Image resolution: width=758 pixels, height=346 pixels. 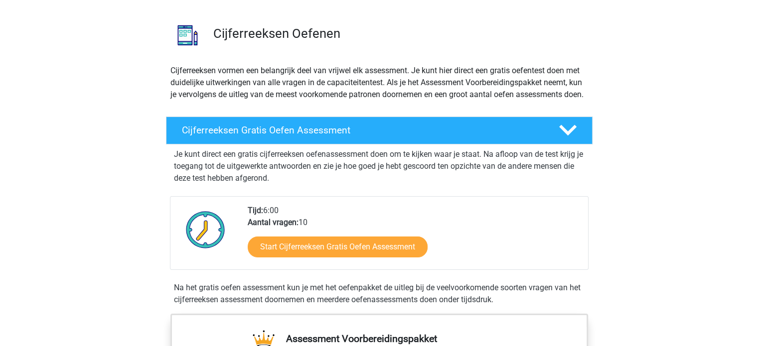 What do you see at coordinates (187, 35) in the screenshot?
I see `img: cijferreeksen` at bounding box center [187, 35].